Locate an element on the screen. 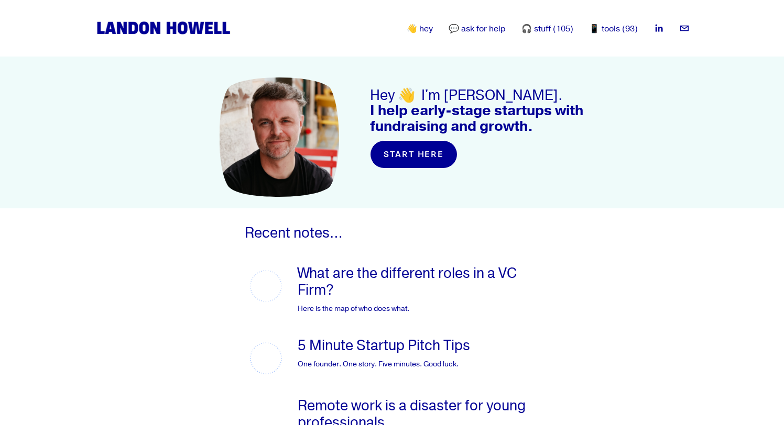 Image resolution: width=784 pixels, height=425 pixels. a: 🎧 stuff (105) is located at coordinates (547, 29).